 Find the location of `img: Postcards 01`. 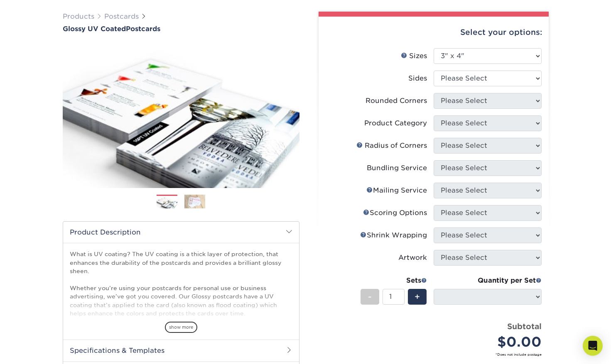

img: Postcards 01 is located at coordinates (167, 202).